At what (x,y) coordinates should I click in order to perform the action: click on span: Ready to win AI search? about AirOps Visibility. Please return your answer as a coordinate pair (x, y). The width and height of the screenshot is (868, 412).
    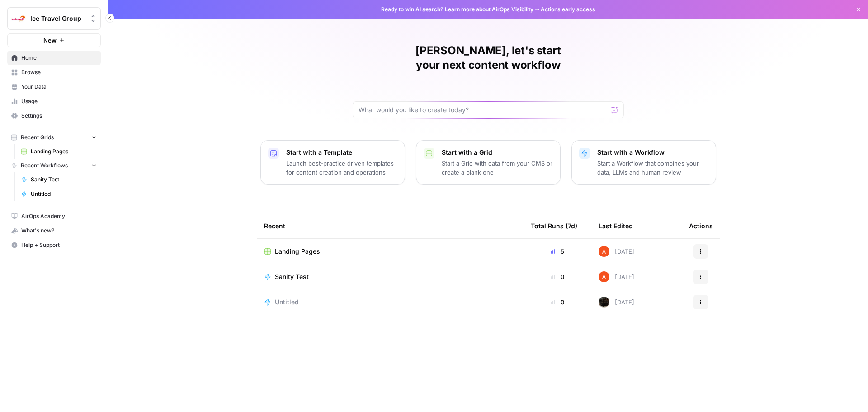
    Looking at the image, I should click on (457, 9).